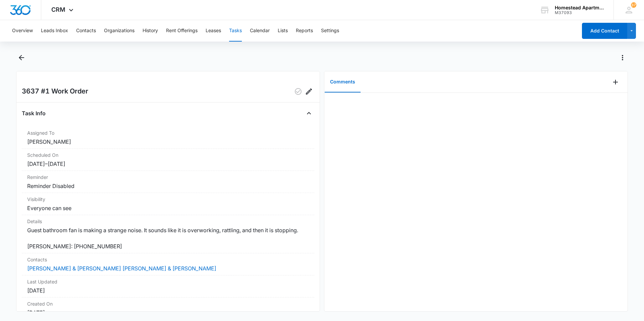 Image resolution: width=644 pixels, height=321 pixels. I want to click on dd: Guest bathroom fan is making a strange noise. It sounds like it is overworking, rattling, and the..., so click(168, 239).